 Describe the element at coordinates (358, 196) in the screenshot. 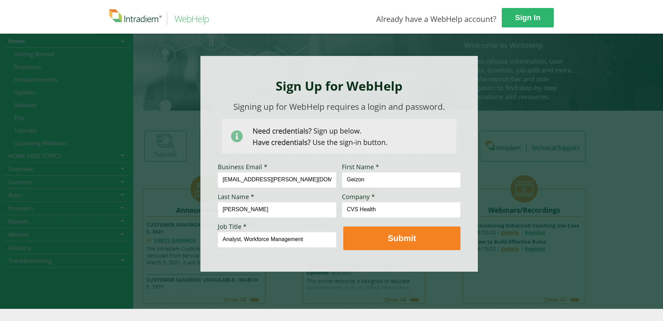

I see `span: Company *` at that location.